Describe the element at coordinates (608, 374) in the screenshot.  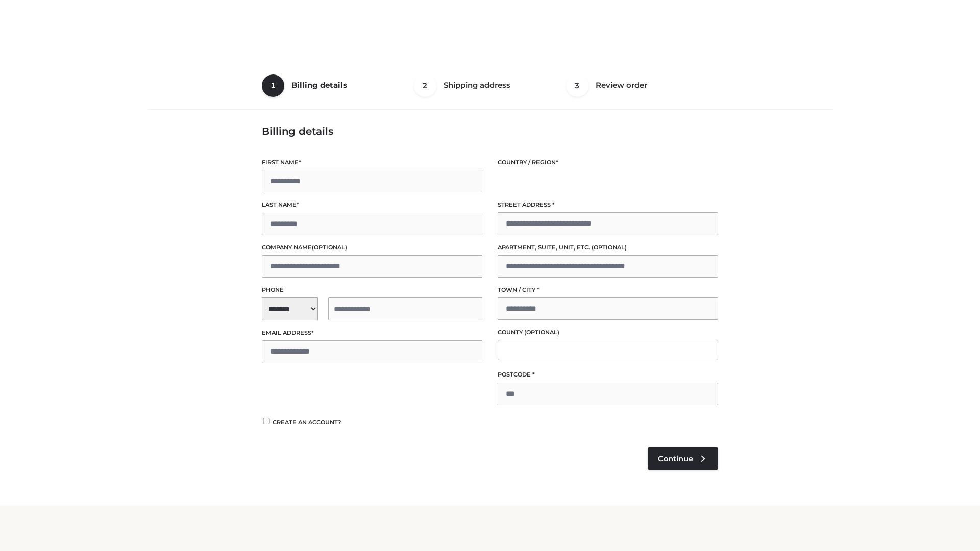
I see `label: Postcode` at that location.